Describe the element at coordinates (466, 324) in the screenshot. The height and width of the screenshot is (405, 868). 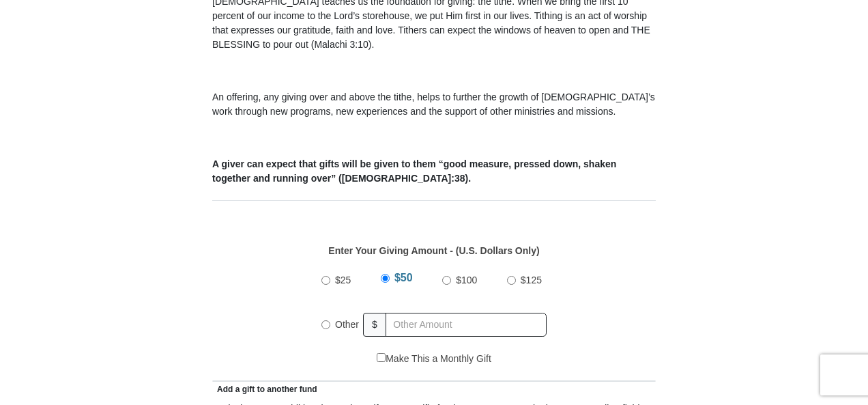
I see `input: Other Amount` at that location.